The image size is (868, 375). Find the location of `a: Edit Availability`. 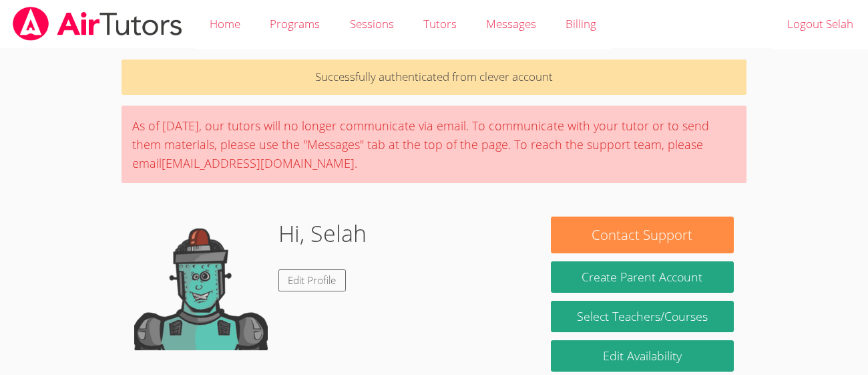

a: Edit Availability is located at coordinates (643, 355).